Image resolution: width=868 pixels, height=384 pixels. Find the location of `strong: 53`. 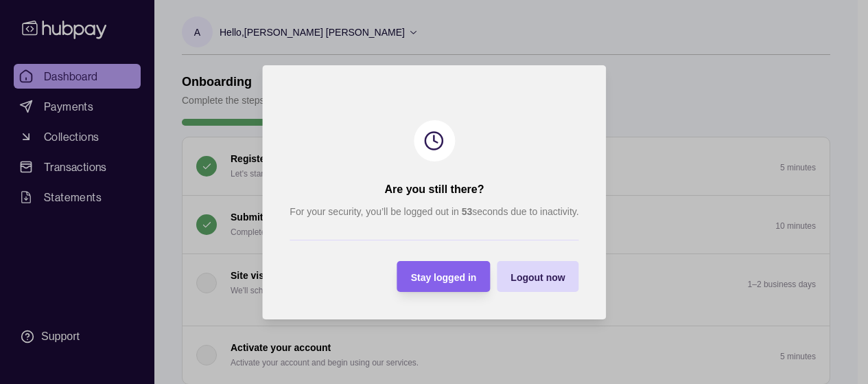

strong: 53 is located at coordinates (467, 211).